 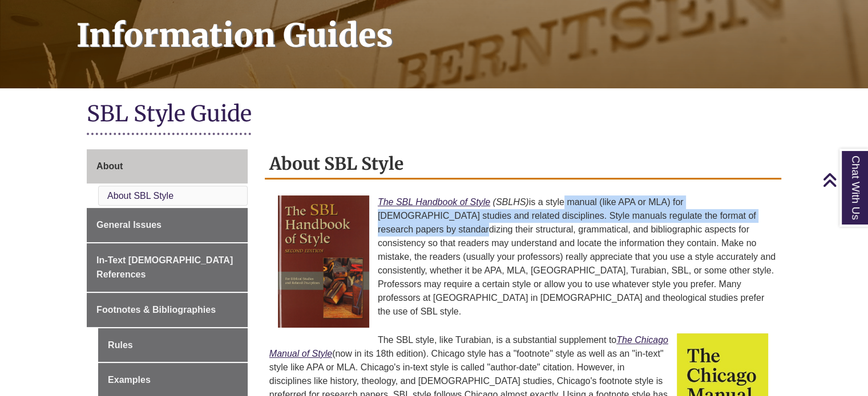 What do you see at coordinates (167, 225) in the screenshot?
I see `a: General Issues` at bounding box center [167, 225].